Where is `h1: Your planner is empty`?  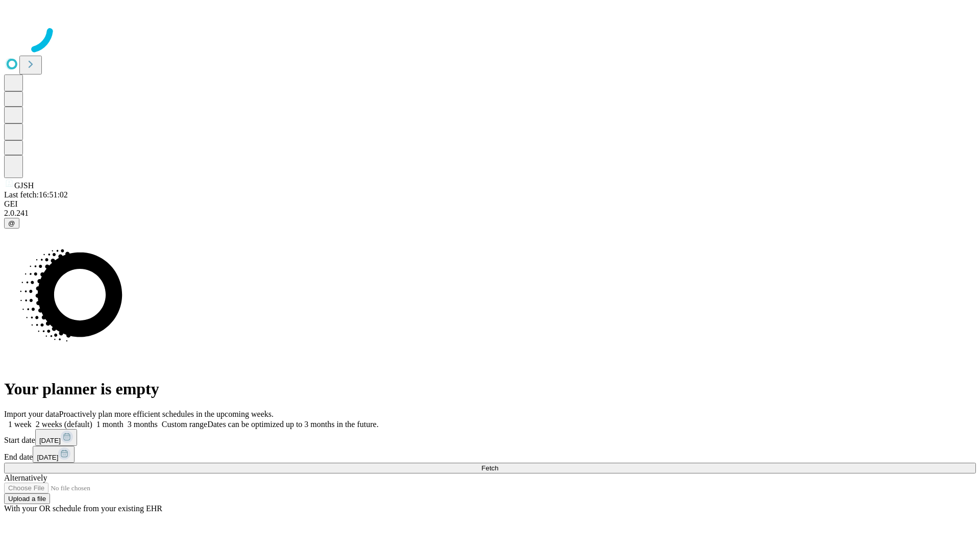
h1: Your planner is empty is located at coordinates (490, 389).